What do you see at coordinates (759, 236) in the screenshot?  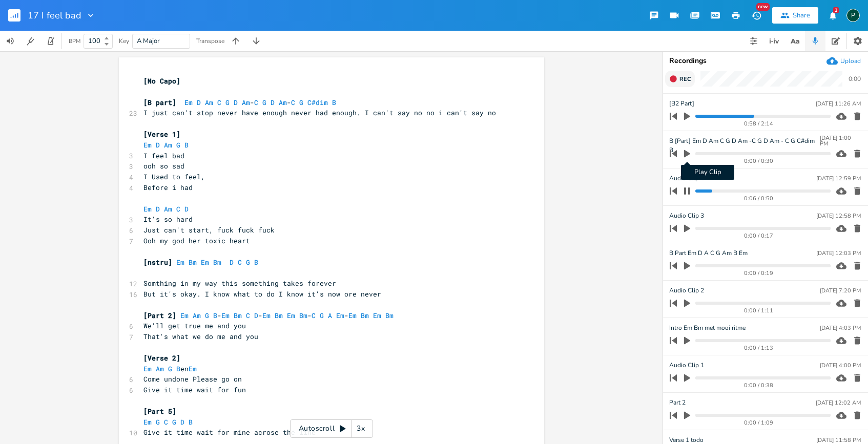 I see `div: 0:00 / 0:17` at bounding box center [759, 236].